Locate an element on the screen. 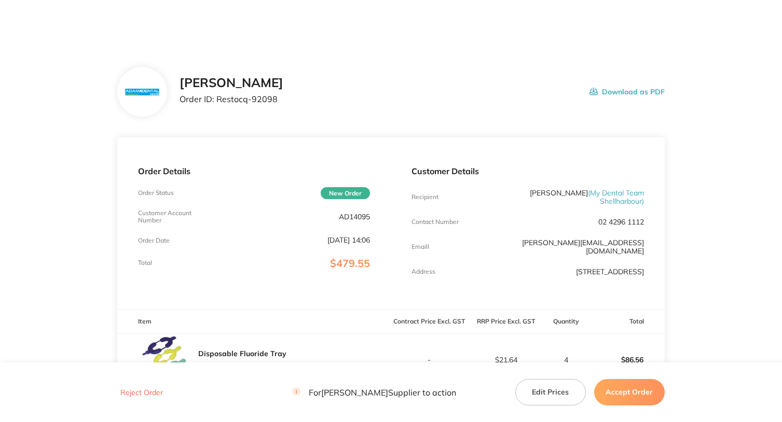 This screenshot has height=422, width=782. button: Edit Prices is located at coordinates (550, 392).